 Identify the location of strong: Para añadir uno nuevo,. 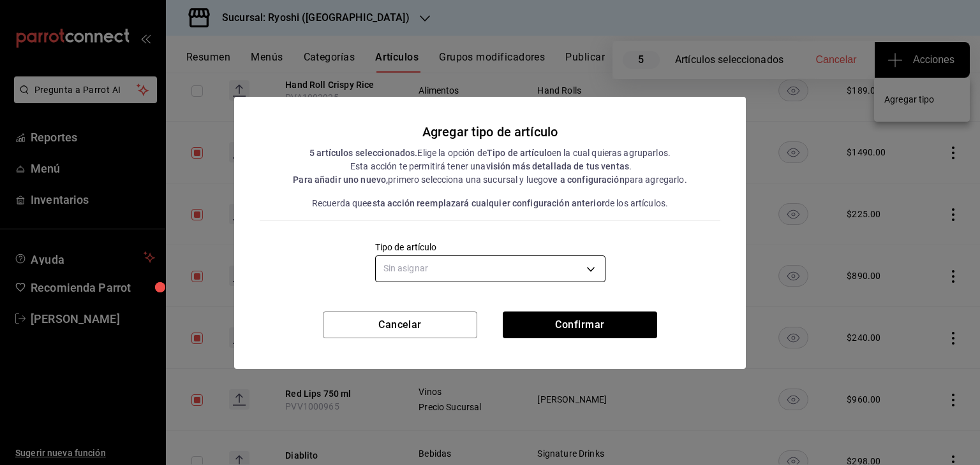
(340, 180).